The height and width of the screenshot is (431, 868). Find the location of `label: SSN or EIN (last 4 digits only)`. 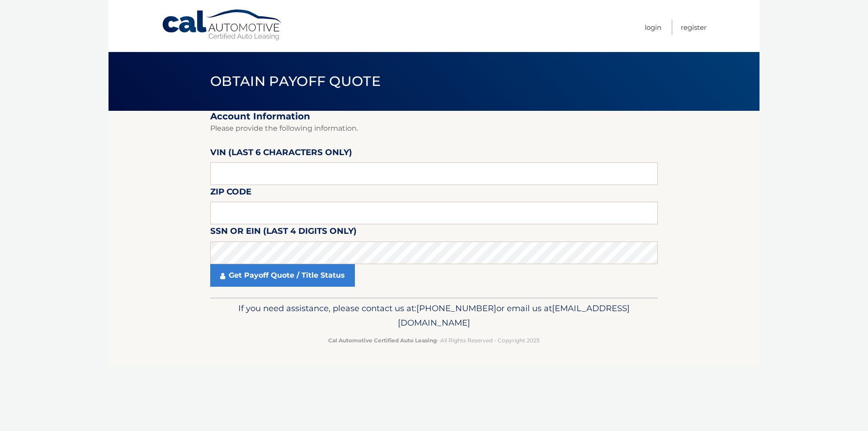

label: SSN or EIN (last 4 digits only) is located at coordinates (283, 232).